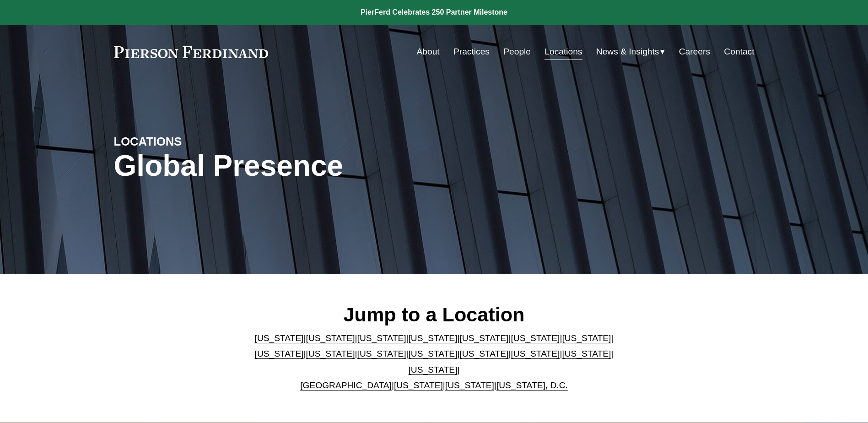  What do you see at coordinates (471, 51) in the screenshot?
I see `a: Practices` at bounding box center [471, 51].